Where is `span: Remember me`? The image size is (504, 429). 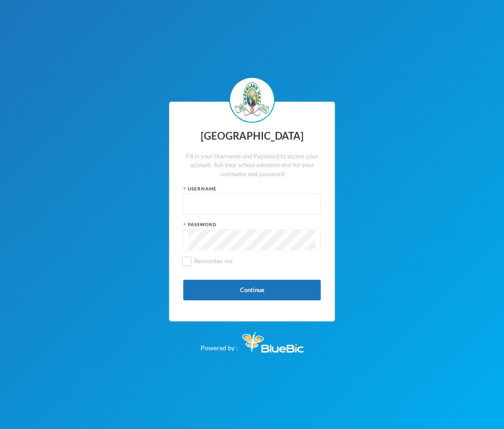
span: Remember me is located at coordinates (213, 261).